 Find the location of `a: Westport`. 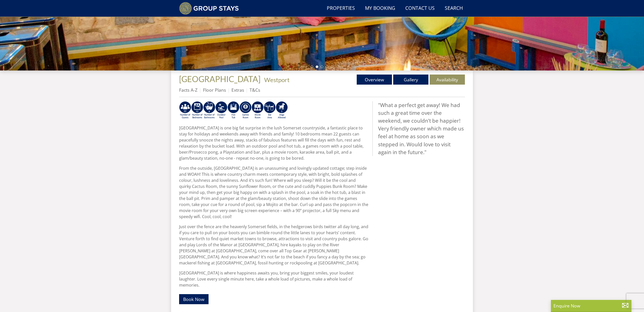

a: Westport is located at coordinates (277, 80).